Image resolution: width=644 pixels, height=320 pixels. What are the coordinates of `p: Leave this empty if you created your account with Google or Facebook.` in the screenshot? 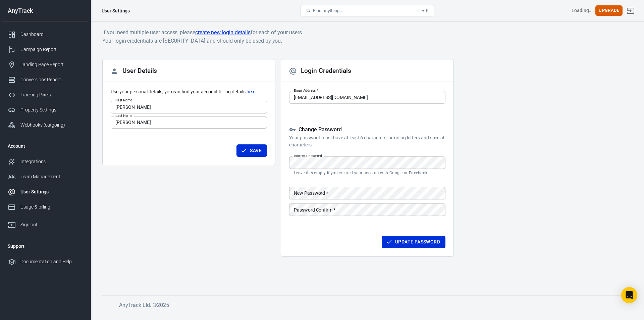 It's located at (368, 173).